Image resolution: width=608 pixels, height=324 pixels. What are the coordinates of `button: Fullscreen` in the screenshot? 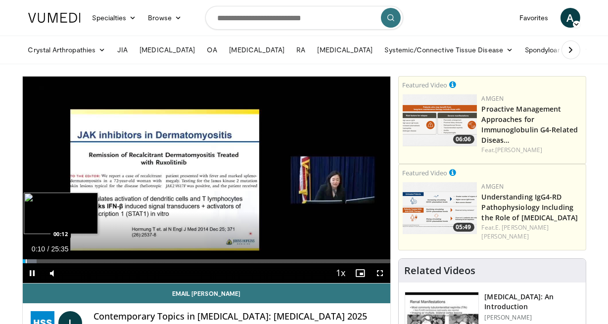 It's located at (380, 274).